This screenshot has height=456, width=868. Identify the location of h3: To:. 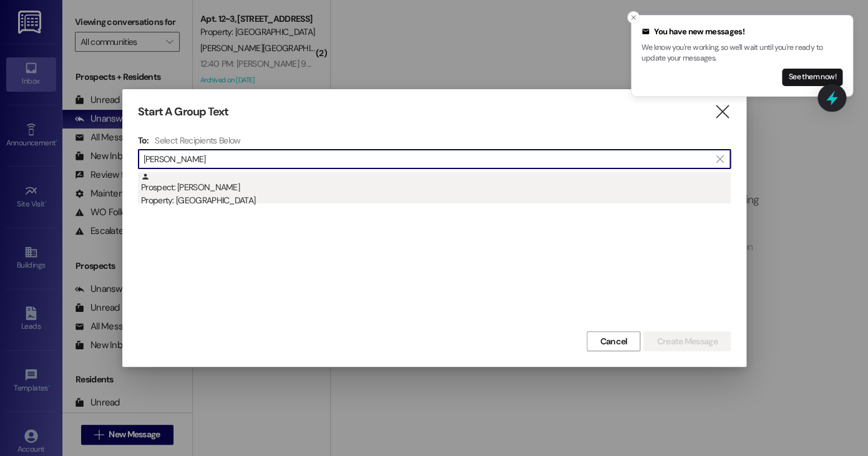
(144, 140).